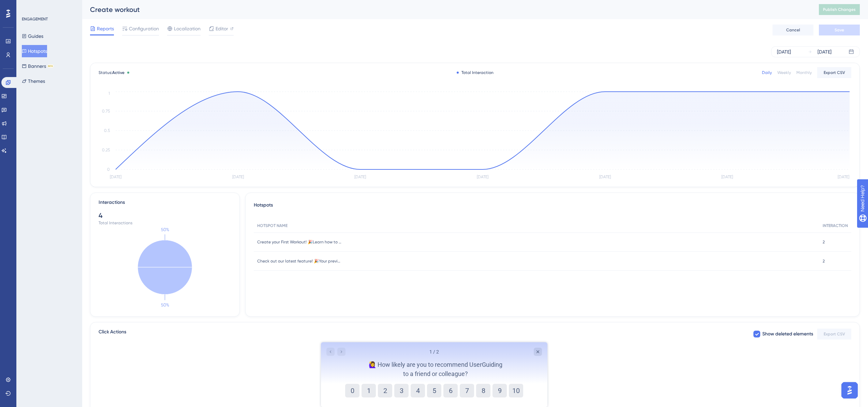 The image size is (868, 407). Describe the element at coordinates (839, 9) in the screenshot. I see `button: Publish Changes` at that location.